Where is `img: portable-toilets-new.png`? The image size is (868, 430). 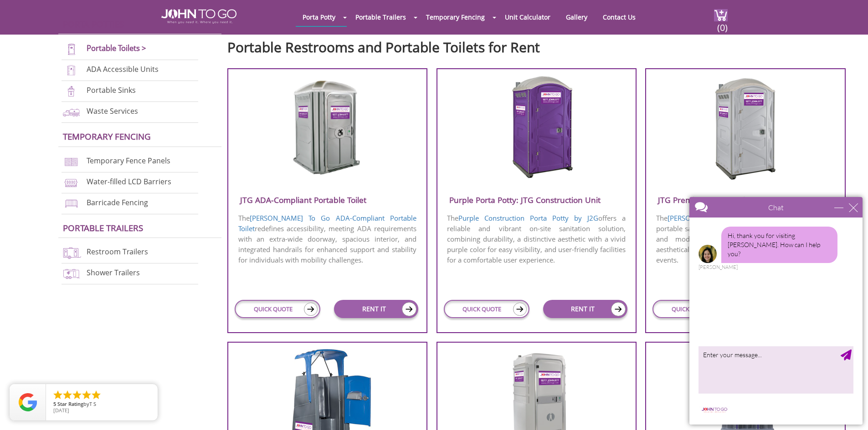 img: portable-toilets-new.png is located at coordinates (71, 49).